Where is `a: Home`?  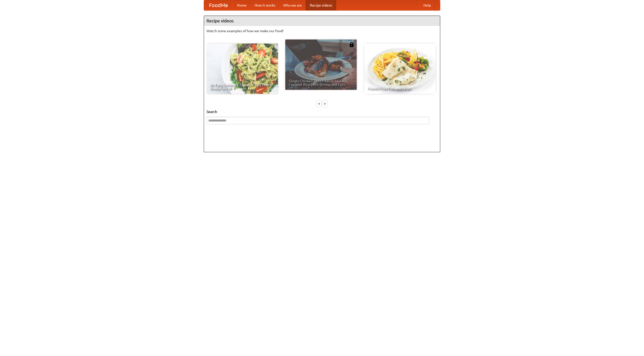
a: Home is located at coordinates (242, 5).